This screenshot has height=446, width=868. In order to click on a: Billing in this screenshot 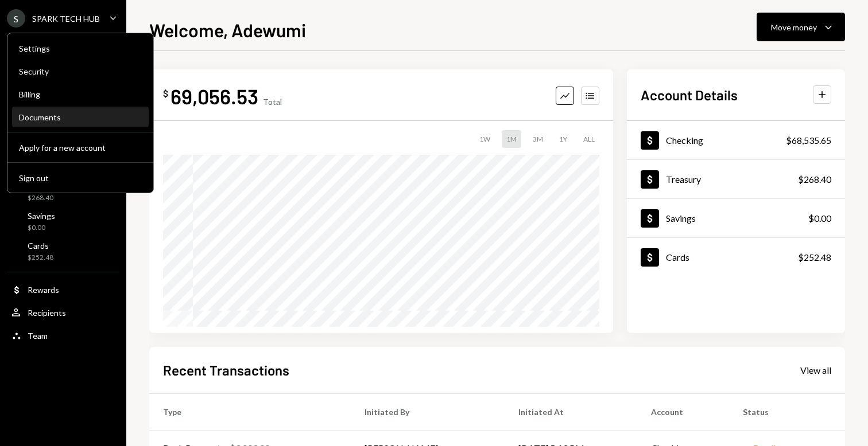, I will do `click(81, 94)`.